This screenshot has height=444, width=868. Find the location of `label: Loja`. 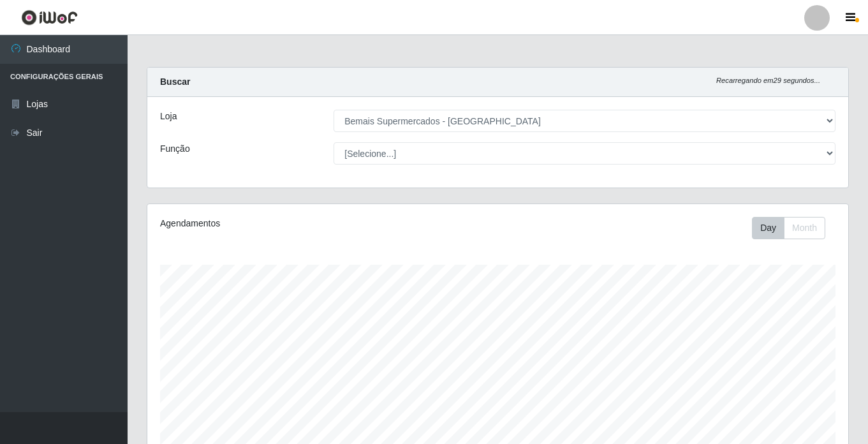

label: Loja is located at coordinates (168, 116).